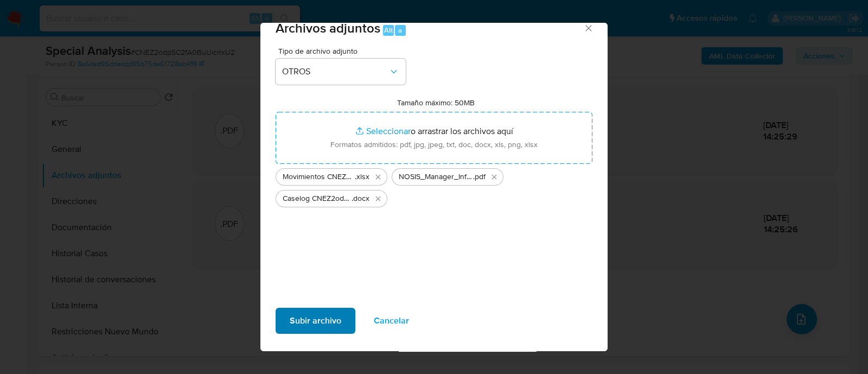 Image resolution: width=868 pixels, height=374 pixels. I want to click on button: Cerrar, so click(588, 28).